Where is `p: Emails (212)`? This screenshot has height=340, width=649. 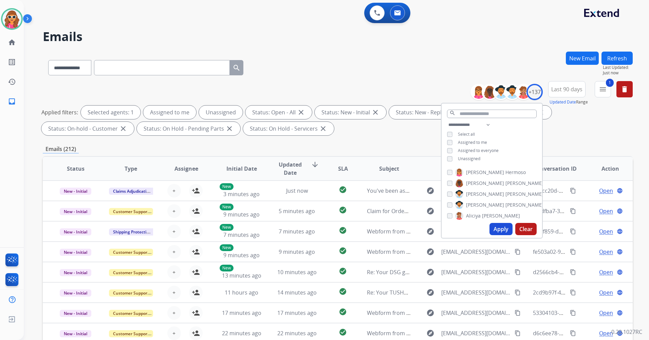
p: Emails (212) is located at coordinates (61, 149).